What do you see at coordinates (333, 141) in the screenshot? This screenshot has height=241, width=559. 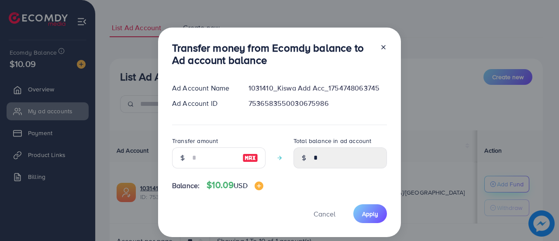 I see `label: Total balance in ad account` at bounding box center [333, 141].